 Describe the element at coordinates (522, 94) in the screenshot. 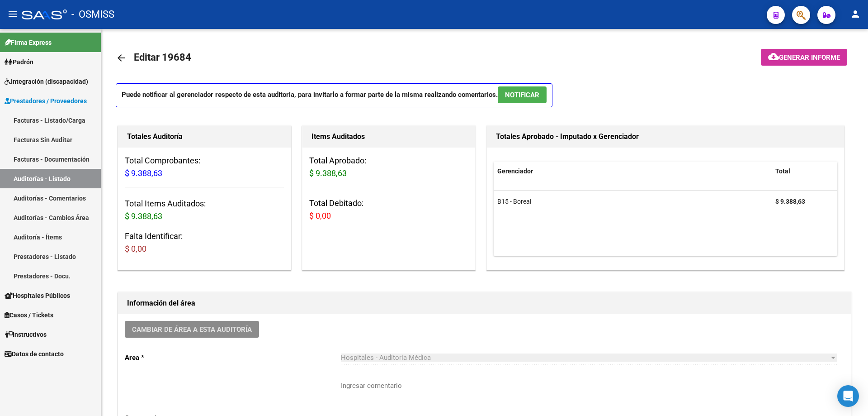

I see `button: NOTIFICAR` at that location.